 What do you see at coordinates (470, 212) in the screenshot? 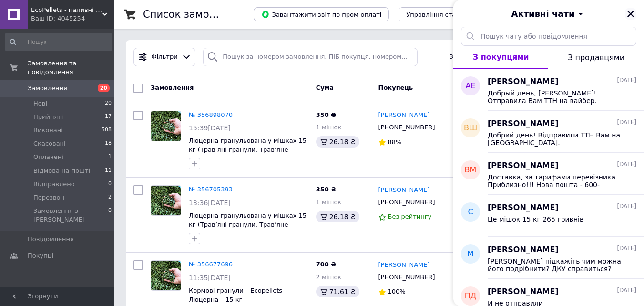
I see `span: С` at bounding box center [470, 212].